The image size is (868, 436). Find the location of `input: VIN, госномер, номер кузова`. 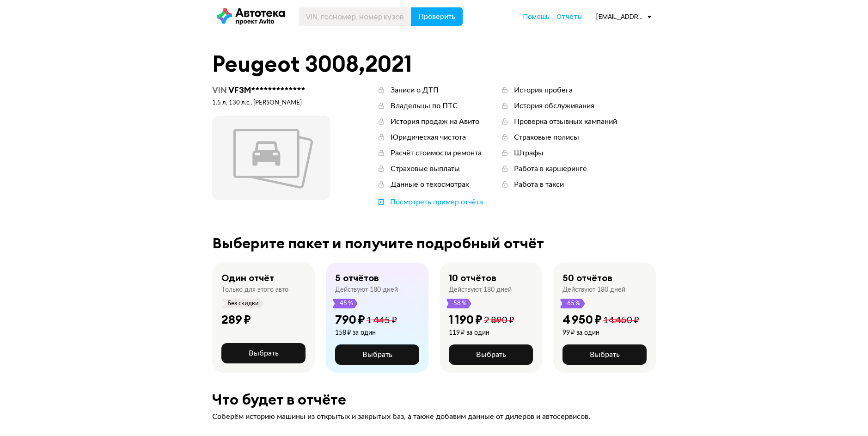

input: VIN, госномер, номер кузова is located at coordinates (355, 17).